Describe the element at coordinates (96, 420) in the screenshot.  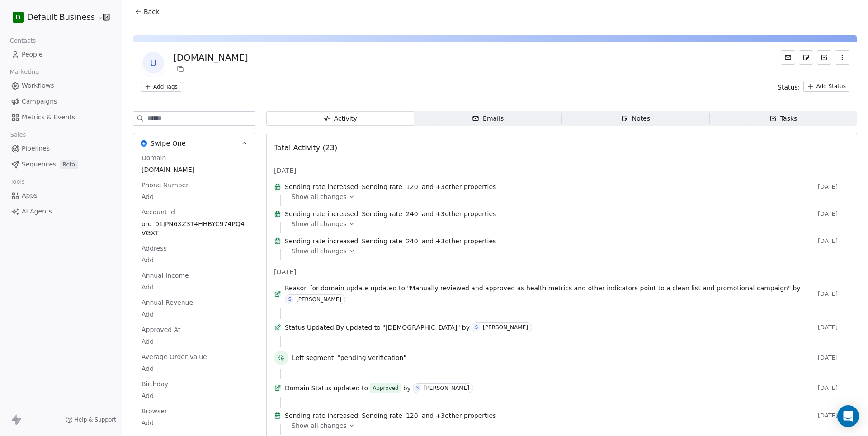
I see `span: Help & Support` at that location.